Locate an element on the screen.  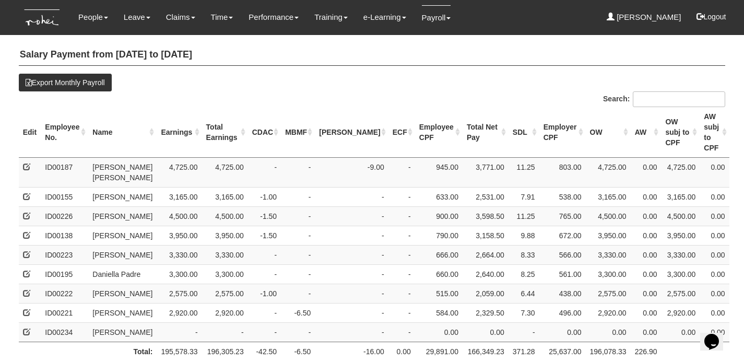
th: Total Net Pay : activate to sort column ascending is located at coordinates (486, 132).